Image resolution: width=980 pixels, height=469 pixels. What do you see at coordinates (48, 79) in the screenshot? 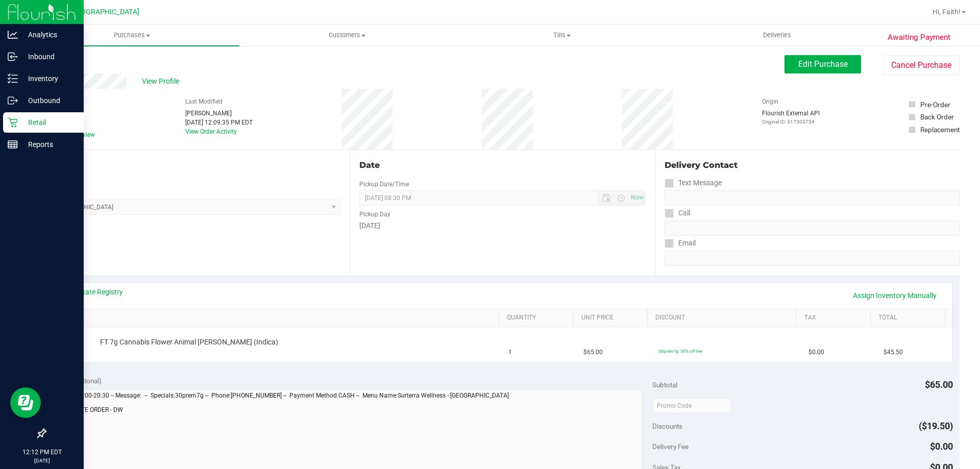
I see `p: Inventory` at bounding box center [48, 79].